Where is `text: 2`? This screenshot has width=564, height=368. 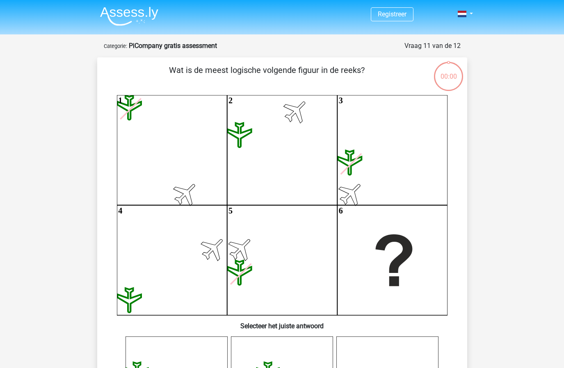 text: 2 is located at coordinates (231, 101).